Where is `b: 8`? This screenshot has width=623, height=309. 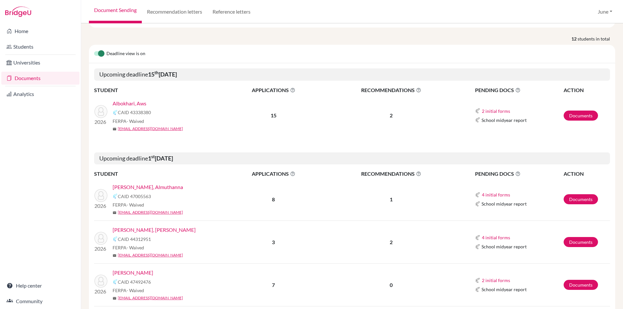
b: 8 is located at coordinates (273, 199).